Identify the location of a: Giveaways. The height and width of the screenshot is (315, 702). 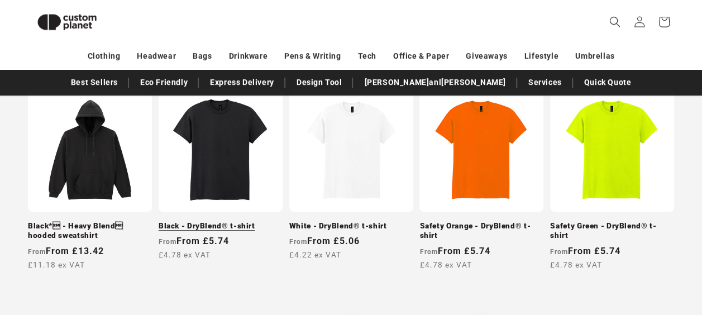
(486, 56).